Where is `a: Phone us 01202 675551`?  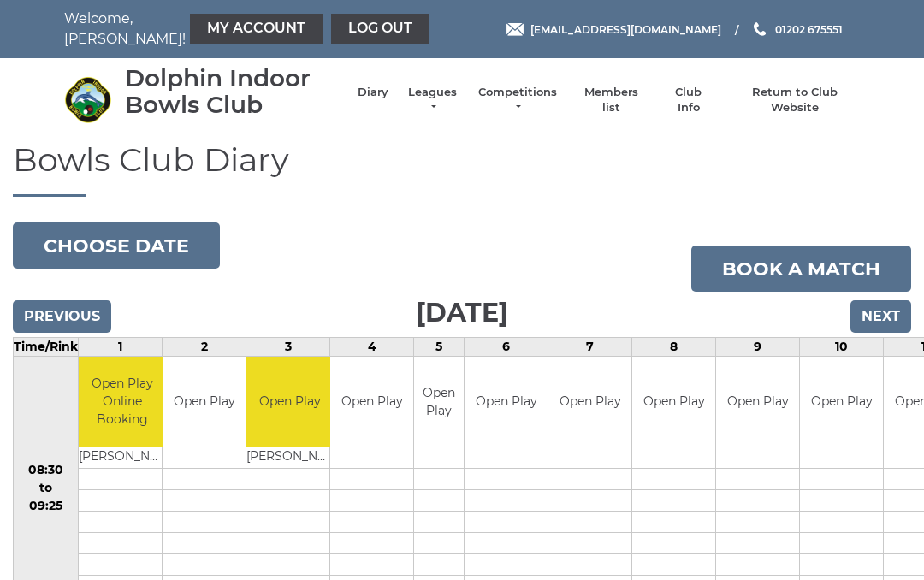
a: Phone us 01202 675551 is located at coordinates (797, 29).